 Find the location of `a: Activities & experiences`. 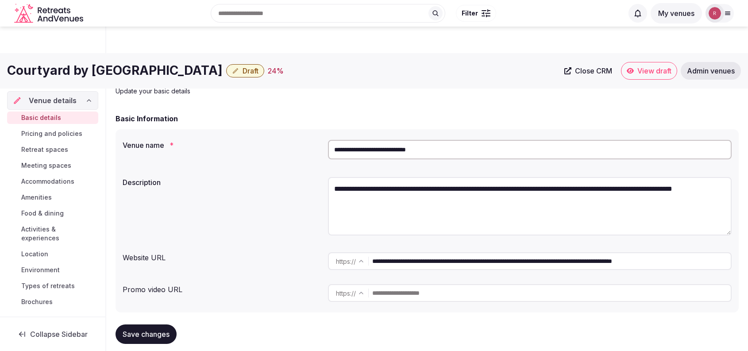

a: Activities & experiences is located at coordinates (53, 234).